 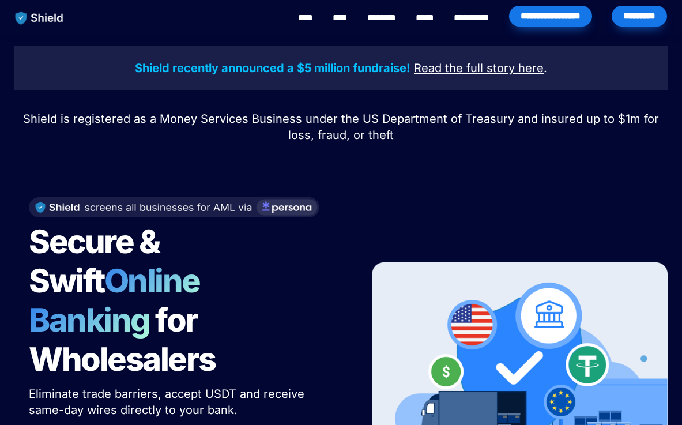 What do you see at coordinates (39, 18) in the screenshot?
I see `img: website logo` at bounding box center [39, 18].